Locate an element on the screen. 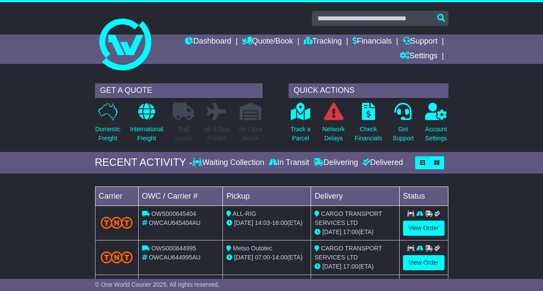 The image size is (543, 291). p: Network Delays is located at coordinates (333, 134).